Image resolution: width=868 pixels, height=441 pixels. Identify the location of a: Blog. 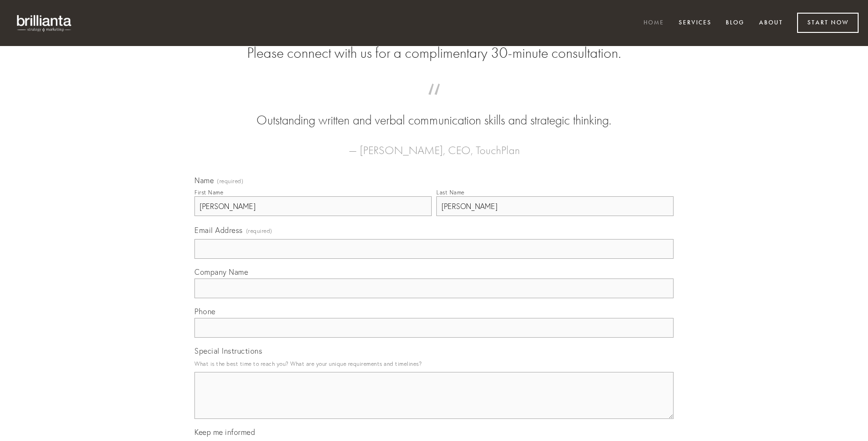
(735, 23).